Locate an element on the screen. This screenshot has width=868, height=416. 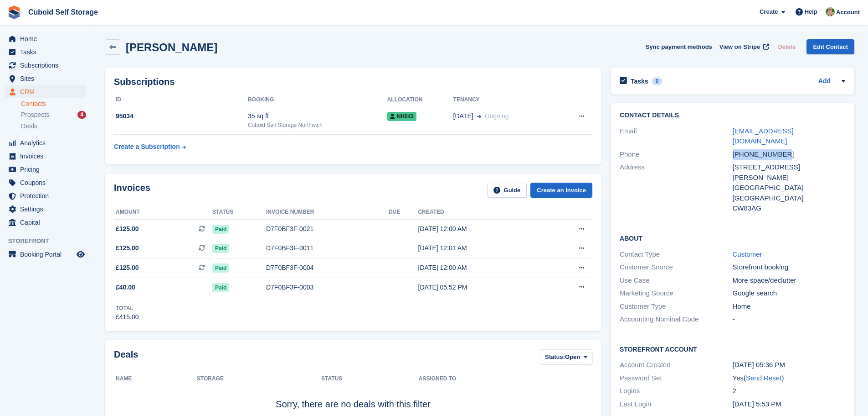
span: Analytics is located at coordinates (48, 143).